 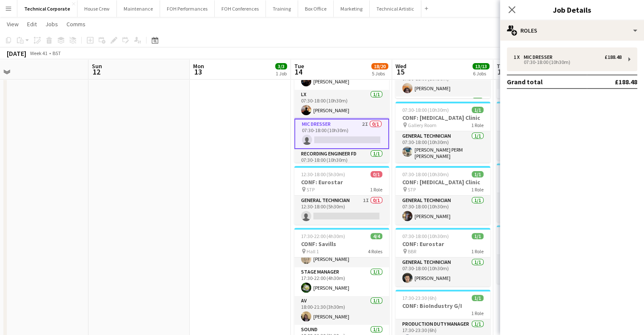 I want to click on button: Technical Corporate, so click(x=48, y=9).